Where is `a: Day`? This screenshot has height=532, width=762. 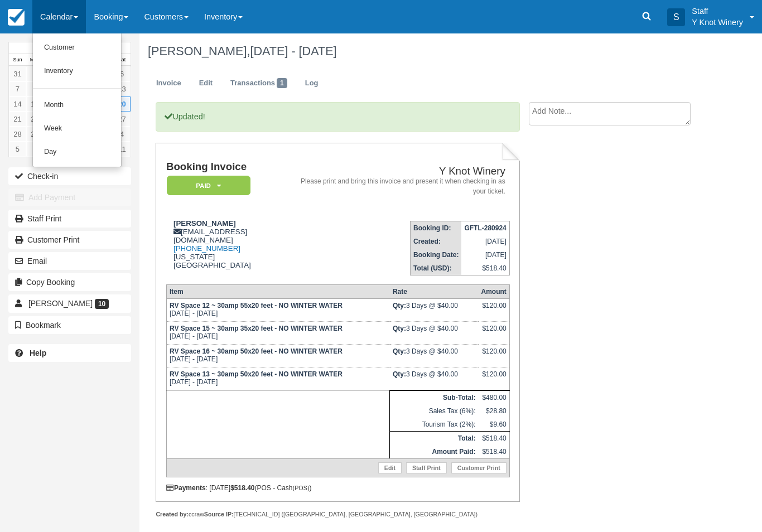
a: Day is located at coordinates (77, 152).